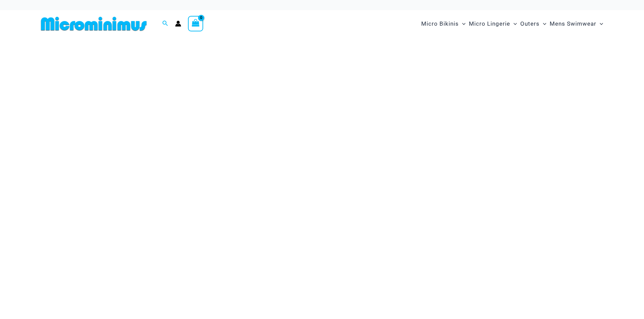 The image size is (644, 319). I want to click on a: Search icon link, so click(165, 23).